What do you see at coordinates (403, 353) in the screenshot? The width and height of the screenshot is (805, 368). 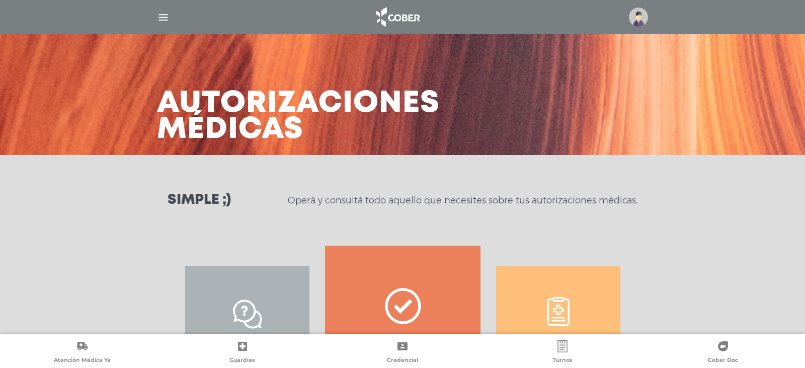 I see `a: Credencial` at bounding box center [403, 353].